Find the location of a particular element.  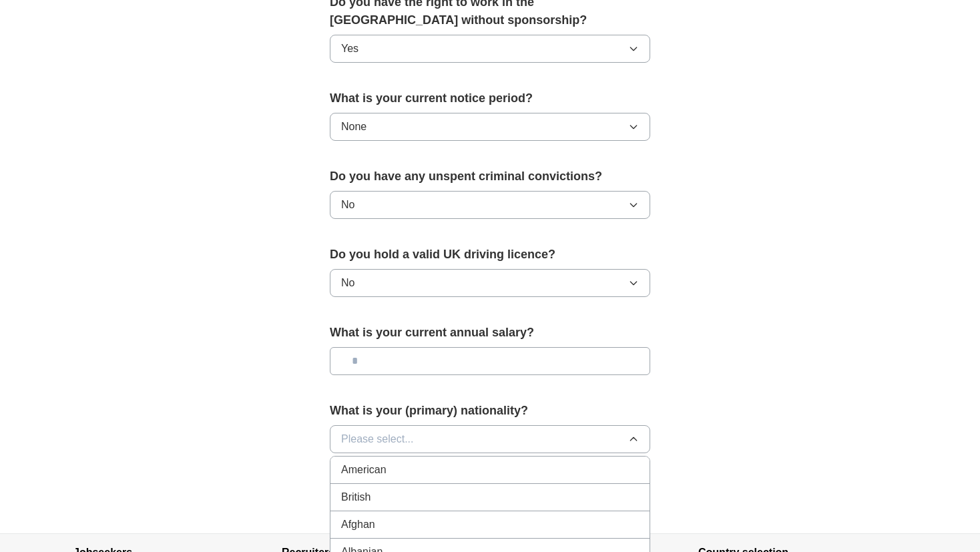

label: What is your current notice period? is located at coordinates (490, 98).